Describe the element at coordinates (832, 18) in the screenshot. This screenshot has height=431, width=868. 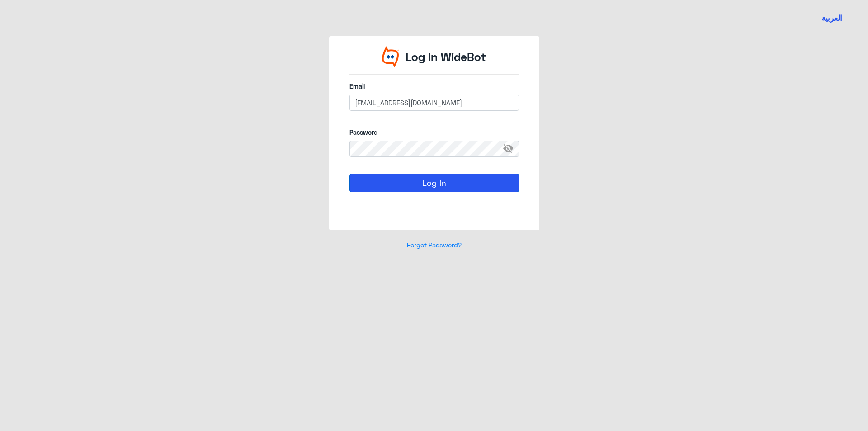
I see `button: العربية` at that location.